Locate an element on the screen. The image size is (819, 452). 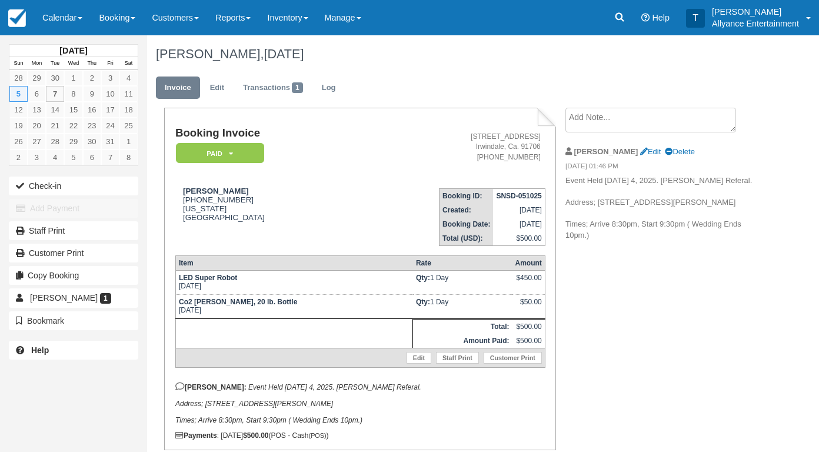
th: Booking ID: is located at coordinates (467, 195).